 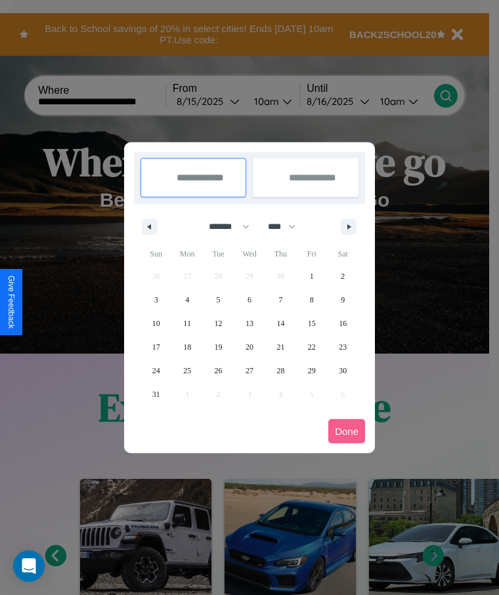 I want to click on button: Done, so click(x=346, y=431).